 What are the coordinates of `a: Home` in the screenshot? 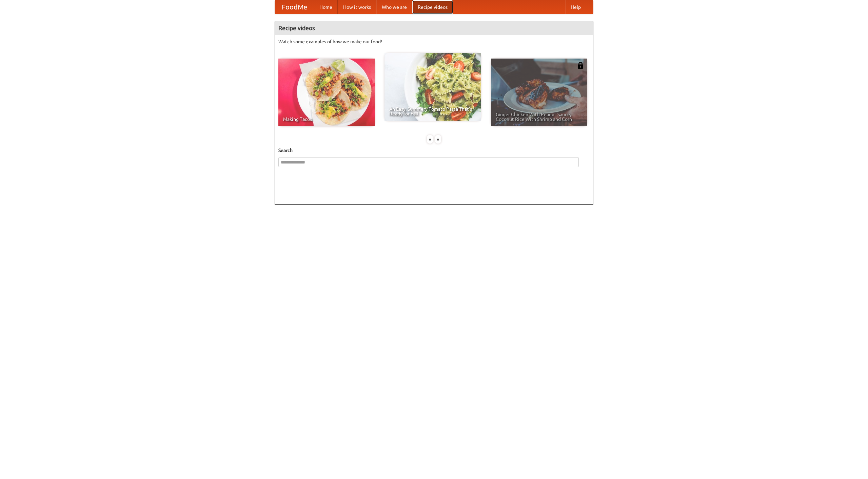 It's located at (326, 7).